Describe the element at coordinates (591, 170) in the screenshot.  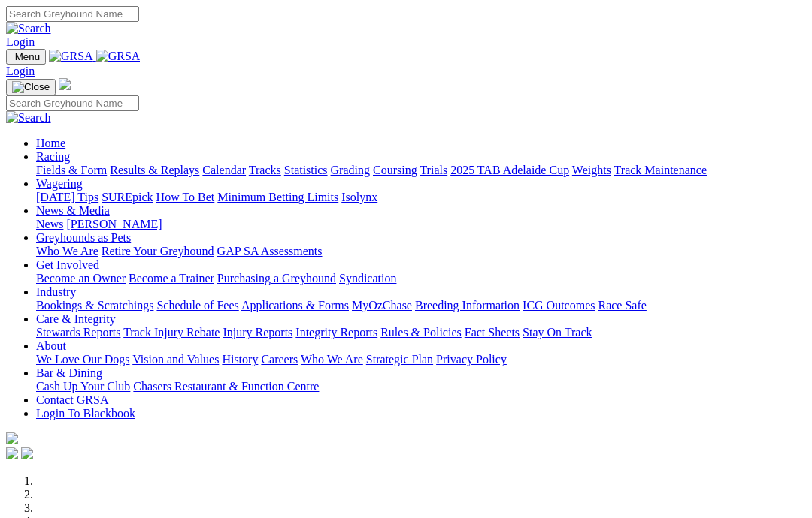
I see `a: Weights` at that location.